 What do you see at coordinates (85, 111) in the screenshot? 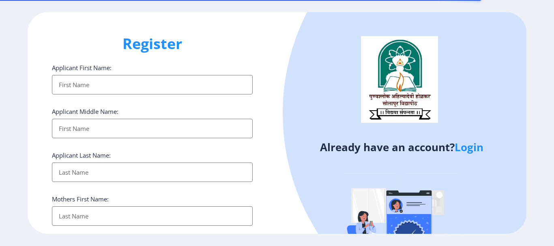
I see `label: Applicant Middle Name:` at bounding box center [85, 111].